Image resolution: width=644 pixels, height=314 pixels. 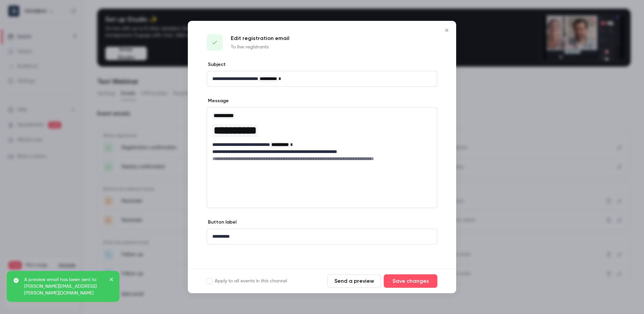 I want to click on button: Save changes, so click(x=411, y=281).